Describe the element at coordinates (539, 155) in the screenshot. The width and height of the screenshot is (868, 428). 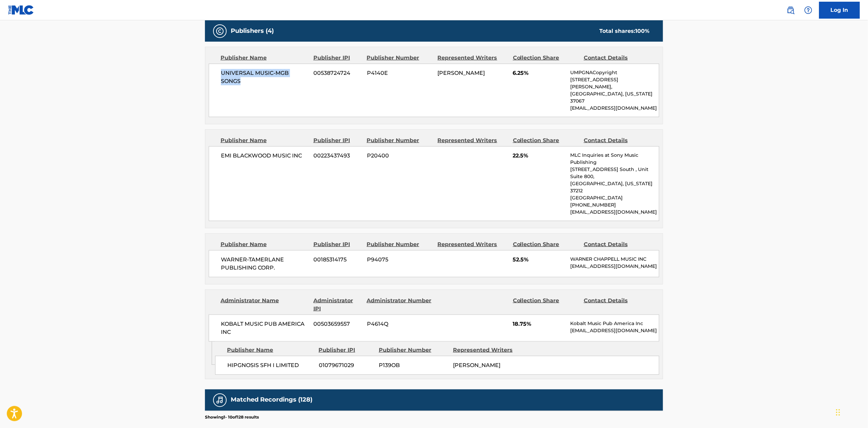
I see `span: 22.5%` at that location.